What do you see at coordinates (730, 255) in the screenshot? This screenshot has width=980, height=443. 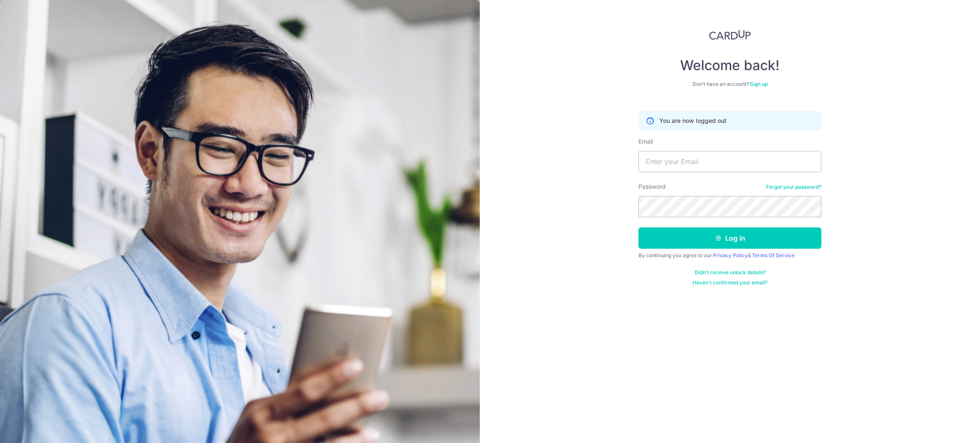 I see `a: Privacy Policy` at bounding box center [730, 255].